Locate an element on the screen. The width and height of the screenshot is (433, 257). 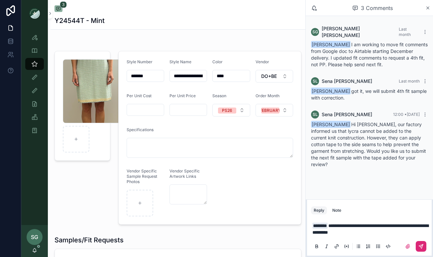
div: Note is located at coordinates (337, 210).